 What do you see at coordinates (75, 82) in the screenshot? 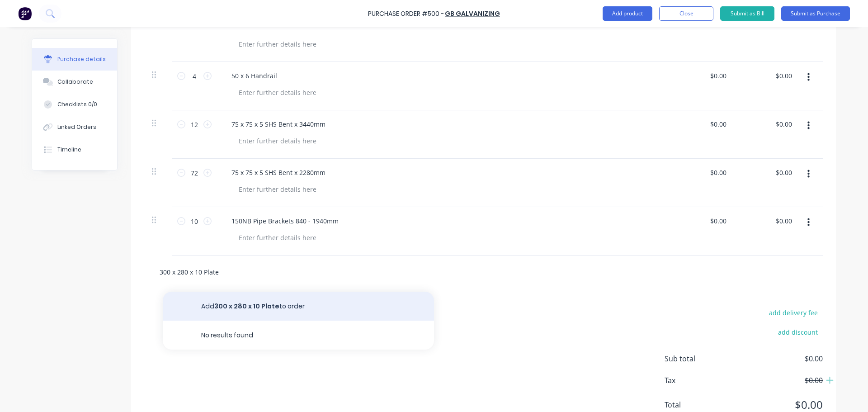
I see `div: Collaborate` at bounding box center [75, 82].